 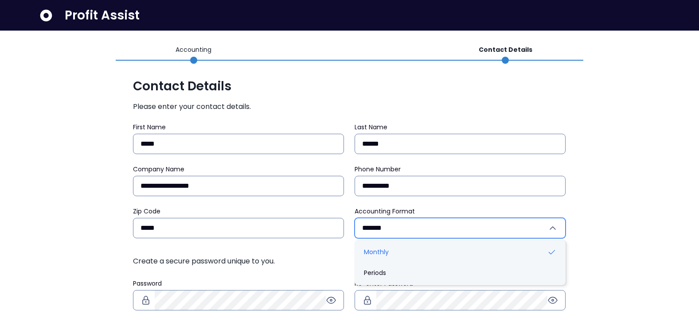 What do you see at coordinates (460, 252) in the screenshot?
I see `li: Monthly` at bounding box center [460, 252].